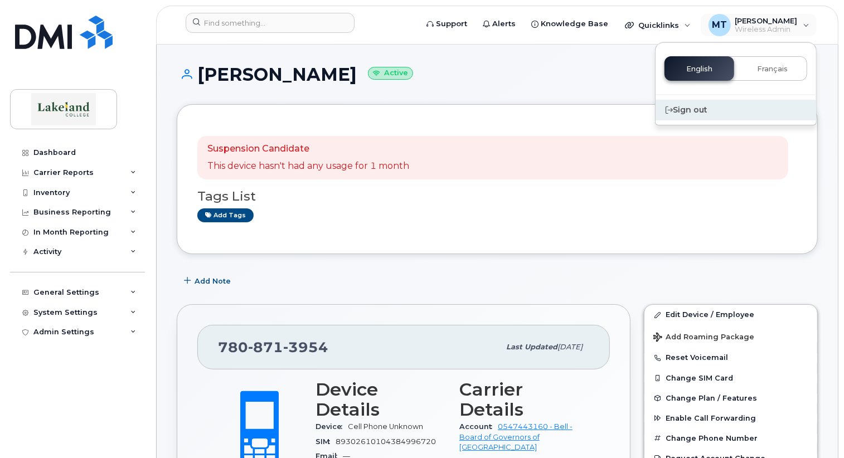 The image size is (844, 458). What do you see at coordinates (273, 347) in the screenshot?
I see `span: 780` at bounding box center [273, 347].